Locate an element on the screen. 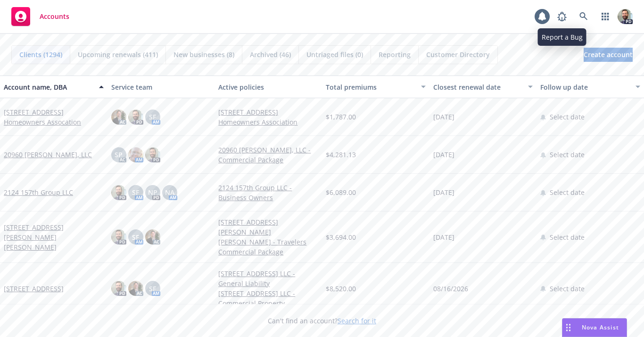 The height and width of the screenshot is (337, 644). div: Total premiums is located at coordinates (371, 87).